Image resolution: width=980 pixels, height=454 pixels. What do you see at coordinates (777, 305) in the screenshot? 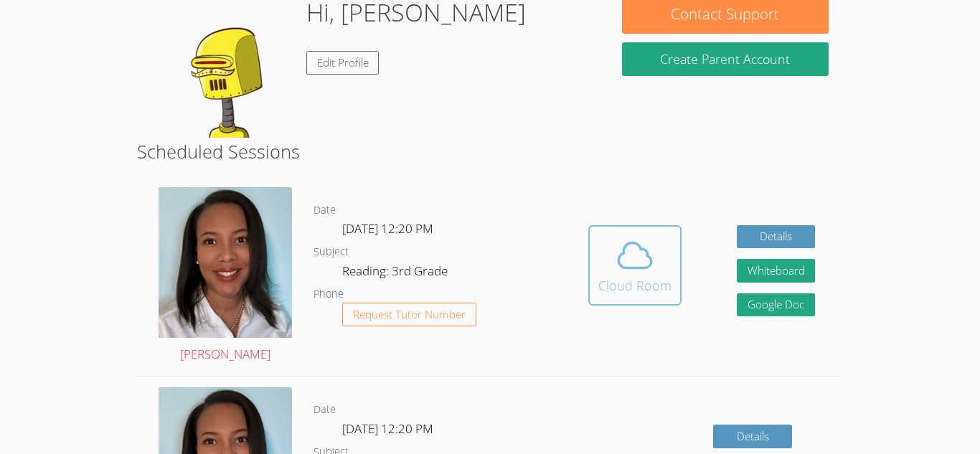
I see `a: Google Doc` at bounding box center [777, 305].